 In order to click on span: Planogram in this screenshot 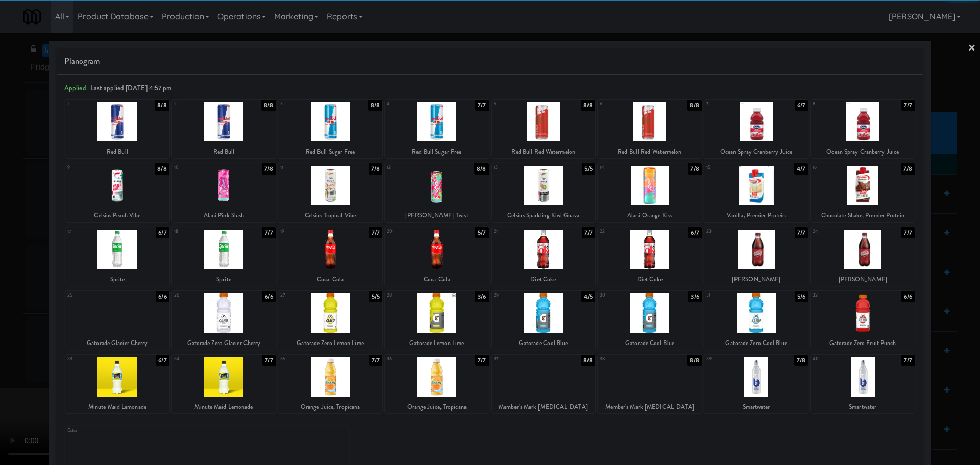, I will do `click(490, 61)`.